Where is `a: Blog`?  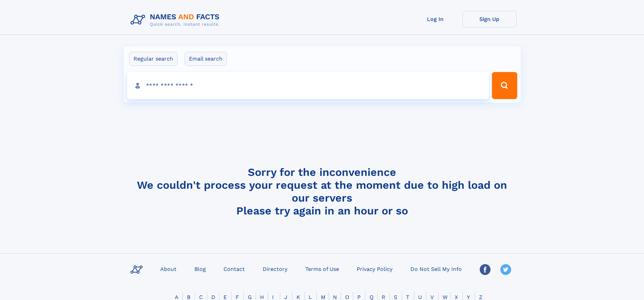 a: Blog is located at coordinates (200, 269).